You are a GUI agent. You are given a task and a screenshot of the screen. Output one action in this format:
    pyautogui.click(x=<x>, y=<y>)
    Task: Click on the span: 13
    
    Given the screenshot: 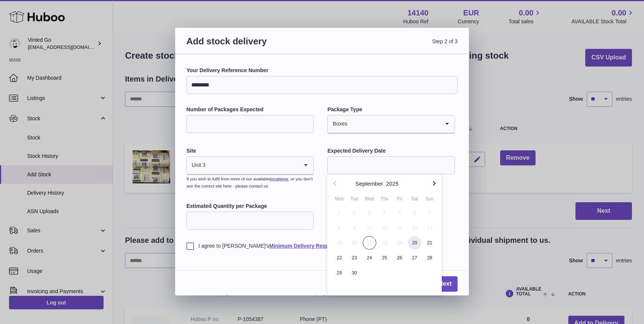 What is the action you would take?
    pyautogui.click(x=415, y=228)
    